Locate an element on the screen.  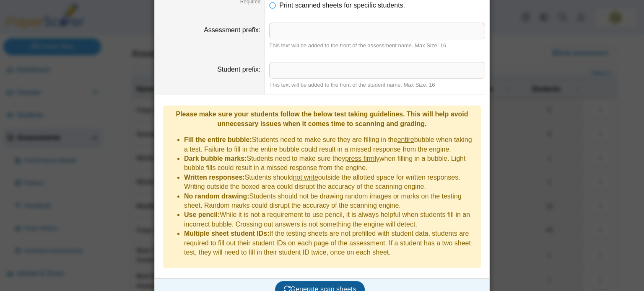
li: While it is not a requirement to use pencil, it is always helpful when students fill in an incorr... is located at coordinates (330, 219).